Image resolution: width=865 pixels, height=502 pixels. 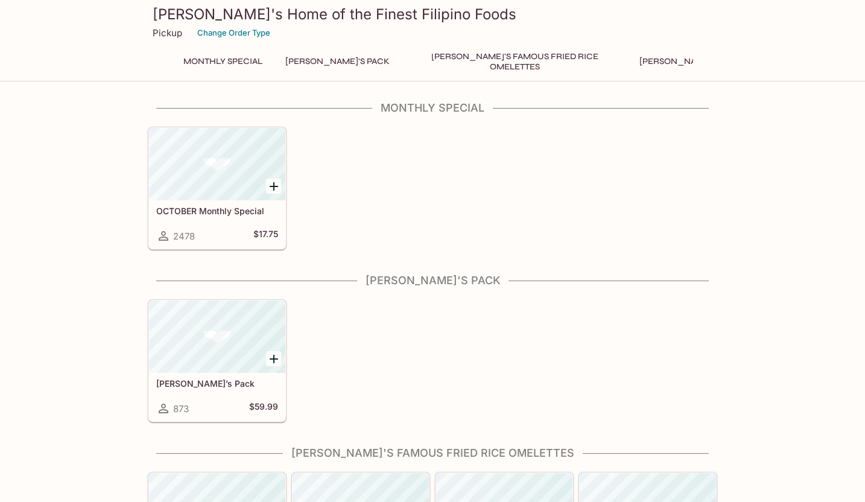 I want to click on span: 873, so click(x=181, y=408).